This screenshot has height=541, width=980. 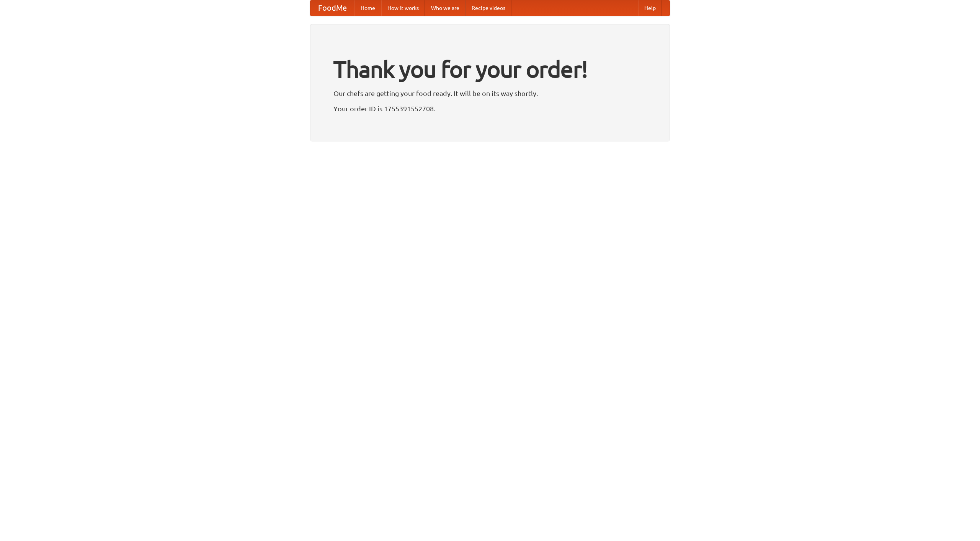 I want to click on a: Help, so click(x=650, y=8).